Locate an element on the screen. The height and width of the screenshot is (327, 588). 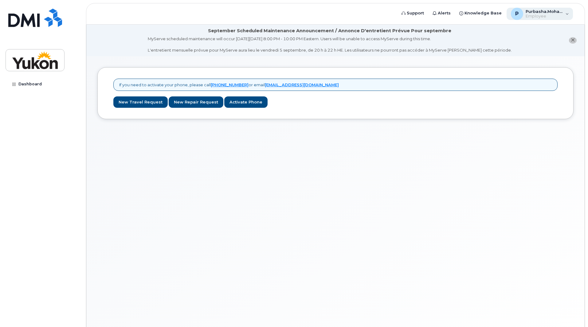
a: New Travel Request is located at coordinates (140, 102).